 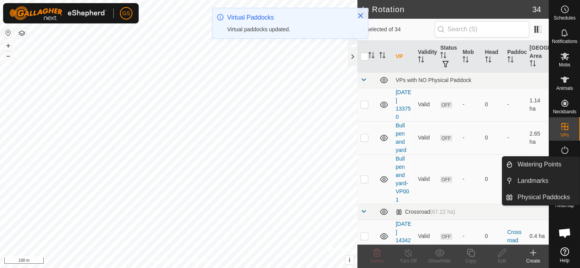 I want to click on span: Animals, so click(x=565, y=88).